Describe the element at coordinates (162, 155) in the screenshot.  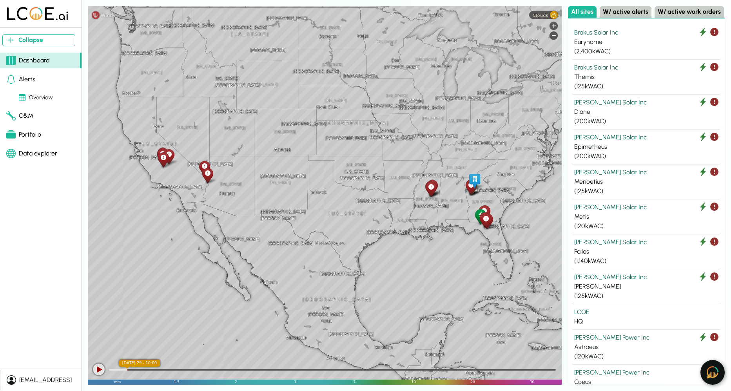
I see `div: Eurybia` at that location.